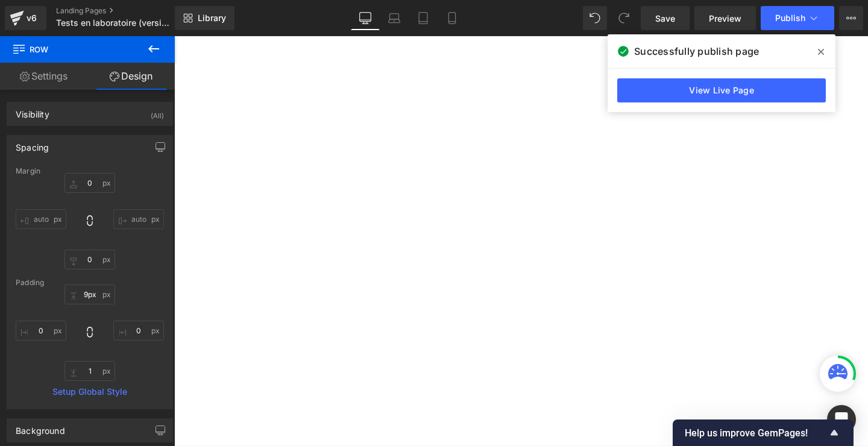 The image size is (868, 446). I want to click on a: Preview, so click(725, 18).